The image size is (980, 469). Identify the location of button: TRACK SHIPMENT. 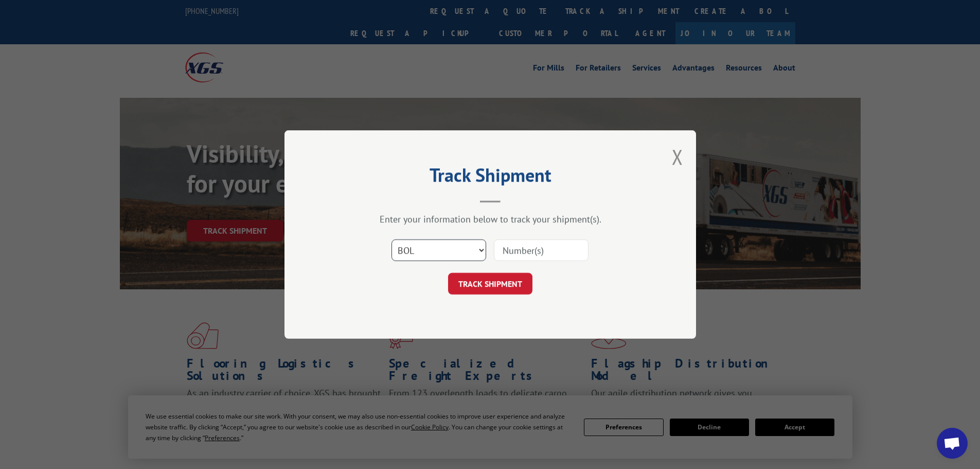
(490, 284).